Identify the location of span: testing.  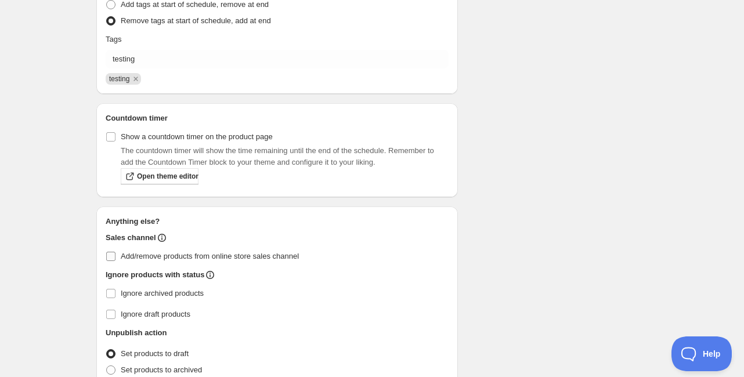
(119, 79).